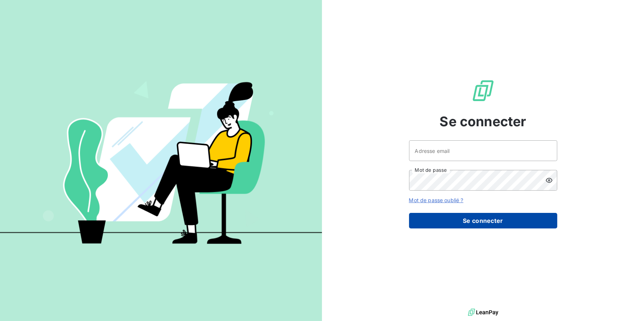 The width and height of the screenshot is (644, 321). Describe the element at coordinates (483, 91) in the screenshot. I see `img: Logo LeanPay` at that location.